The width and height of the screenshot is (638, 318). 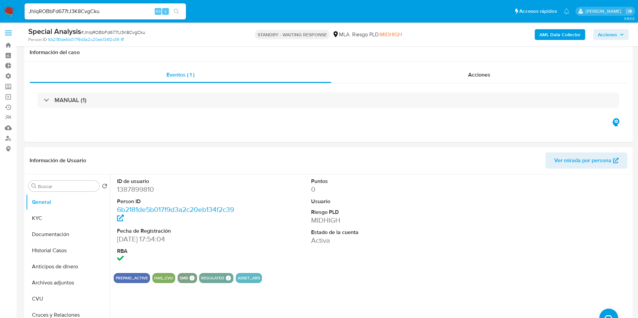 I want to click on dt: Usuario, so click(x=372, y=202).